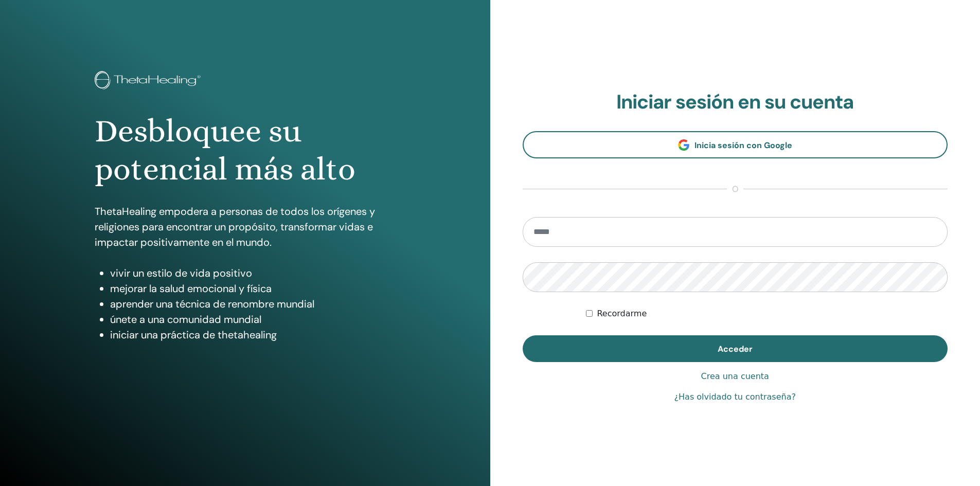  I want to click on button: Acceder, so click(735, 349).